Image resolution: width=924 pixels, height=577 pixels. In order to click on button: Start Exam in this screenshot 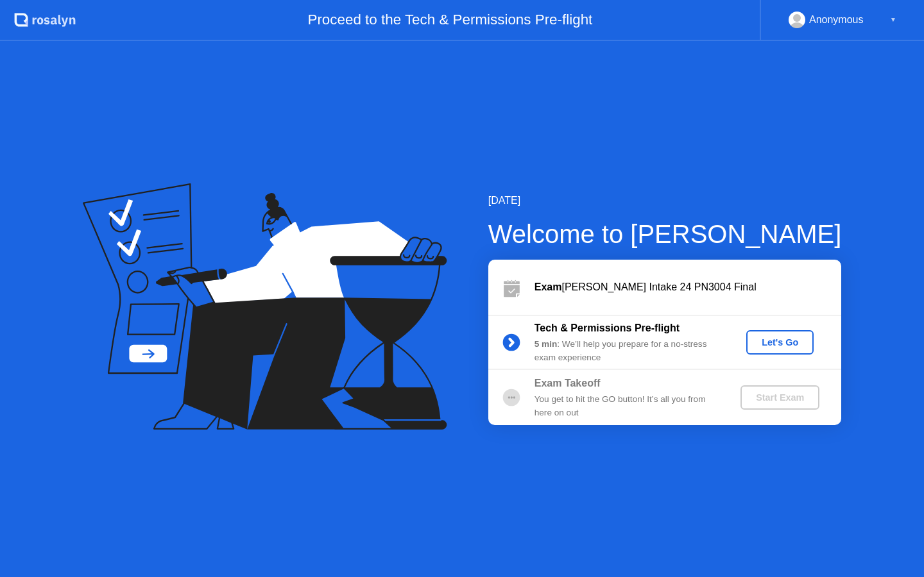, I will do `click(780, 398)`.